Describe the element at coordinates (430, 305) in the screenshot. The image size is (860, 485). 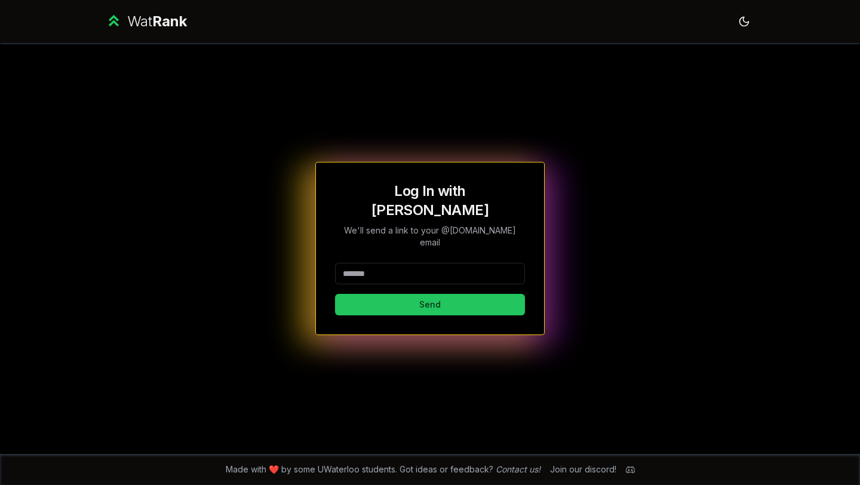
I see `button: Send` at that location.